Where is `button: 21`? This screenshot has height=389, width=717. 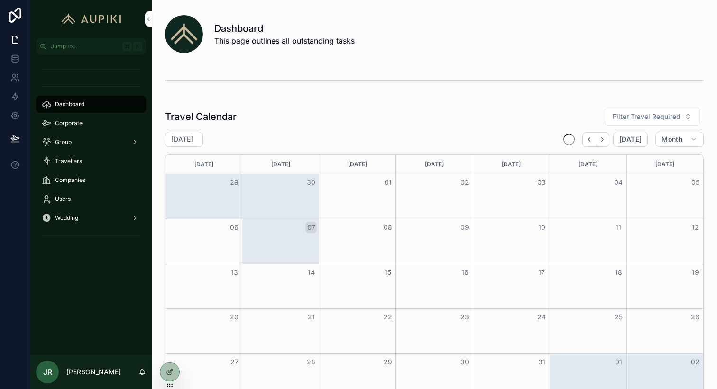 button: 21 is located at coordinates (311, 317).